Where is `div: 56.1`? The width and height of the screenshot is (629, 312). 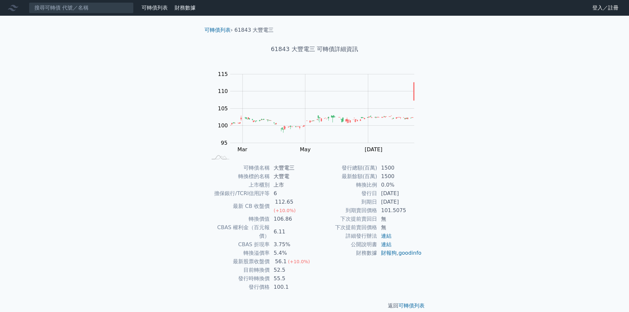
div: 56.1 is located at coordinates (281, 262).